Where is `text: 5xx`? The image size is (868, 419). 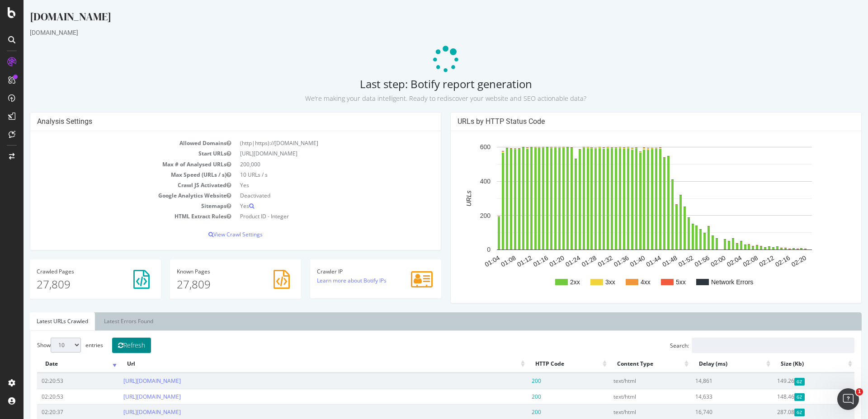
text: 5xx is located at coordinates (658, 282).